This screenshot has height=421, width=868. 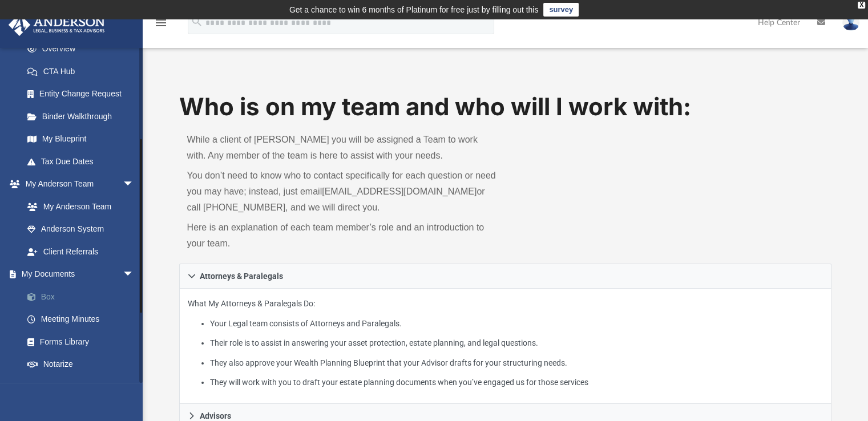 I want to click on a: Anderson System, so click(x=81, y=230).